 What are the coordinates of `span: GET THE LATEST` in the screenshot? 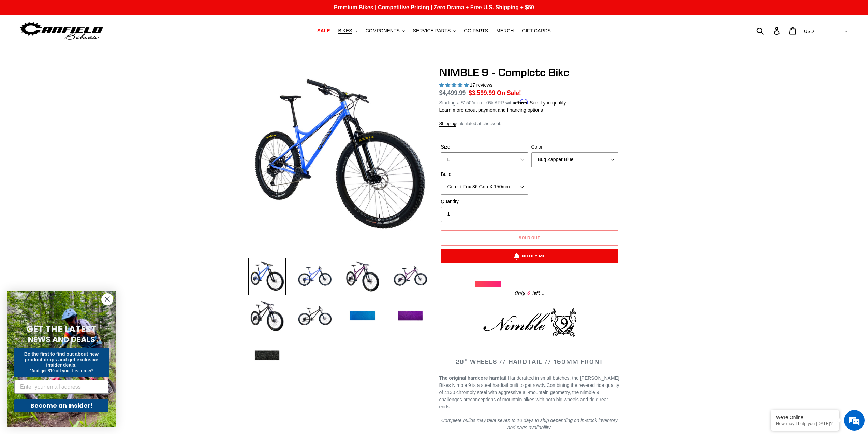 It's located at (61, 329).